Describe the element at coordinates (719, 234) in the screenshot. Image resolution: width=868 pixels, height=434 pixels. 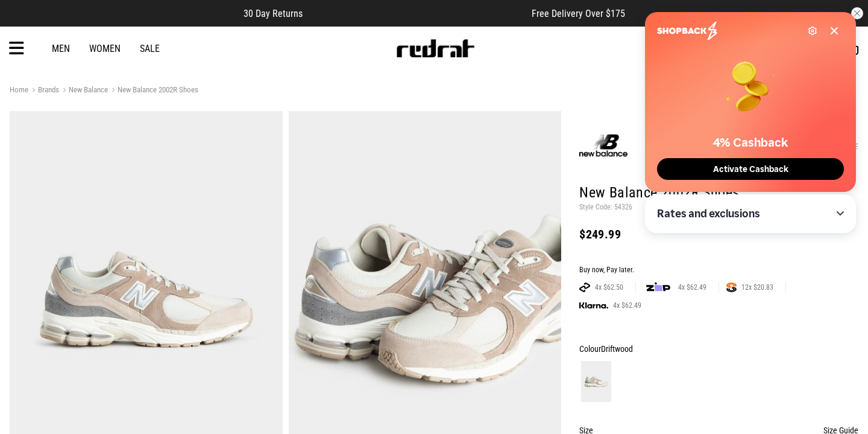
I see `div: $249.99` at that location.